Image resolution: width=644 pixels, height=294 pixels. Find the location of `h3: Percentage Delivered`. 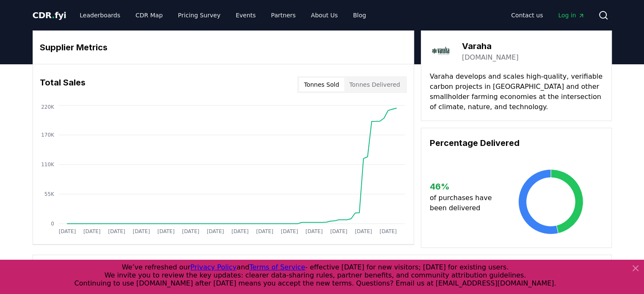

h3: Percentage Delivered is located at coordinates (516, 143).